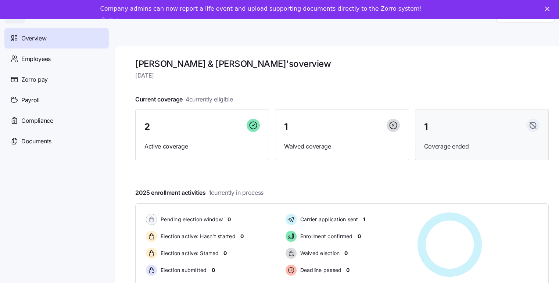 The image size is (559, 283). I want to click on a: Take a tour, so click(123, 21).